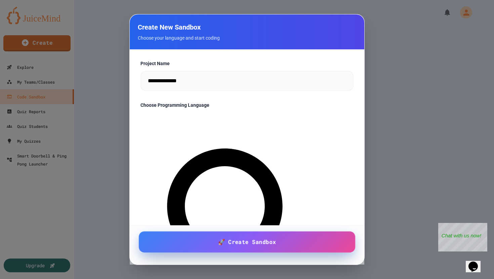 The width and height of the screenshot is (494, 279). Describe the element at coordinates (247, 64) in the screenshot. I see `label: Project Name` at that location.